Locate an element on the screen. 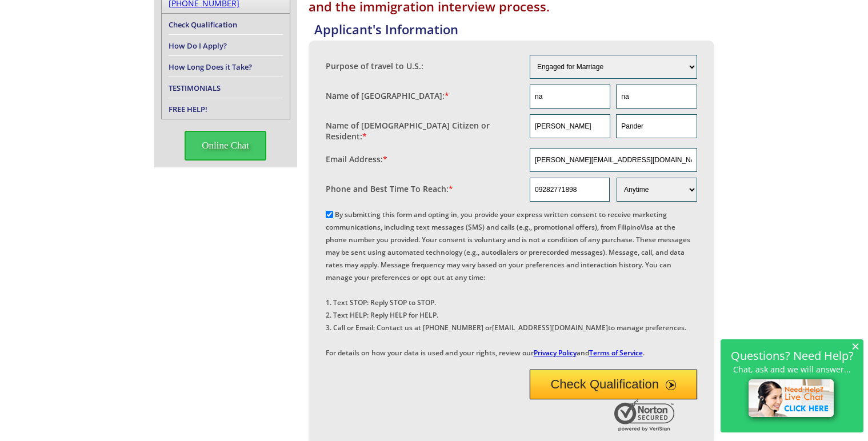 This screenshot has height=441, width=868. a: TESTIMONIALS is located at coordinates (195, 88).